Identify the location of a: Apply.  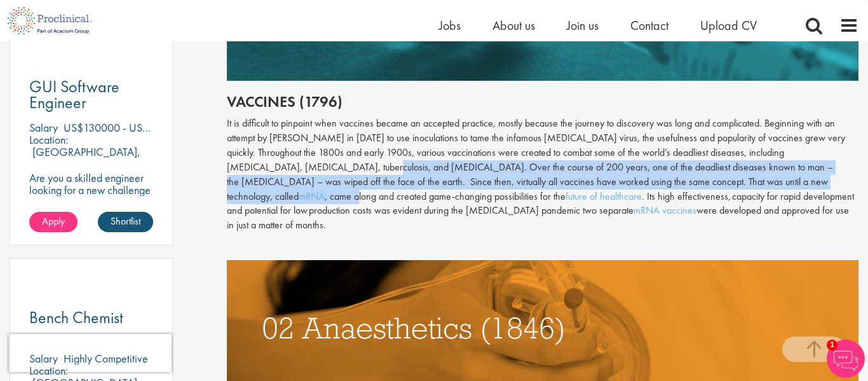
(54, 222).